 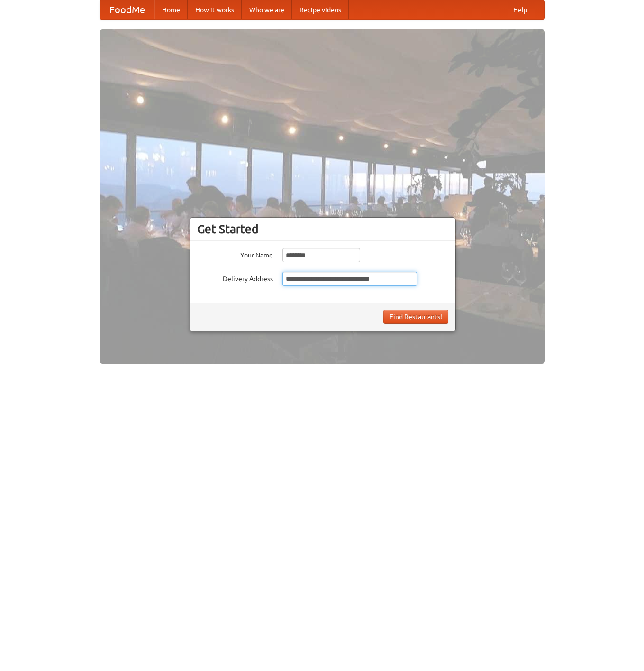 What do you see at coordinates (323, 229) in the screenshot?
I see `h3: Get Started` at bounding box center [323, 229].